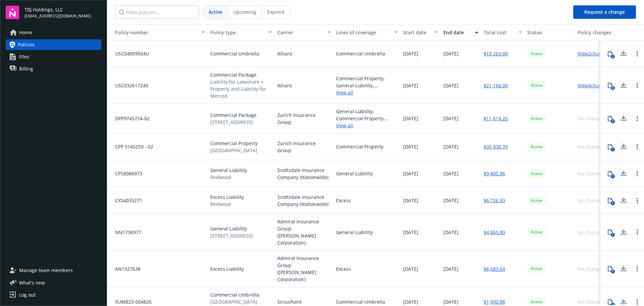  Describe the element at coordinates (27, 295) in the screenshot. I see `div: Log out` at that location.